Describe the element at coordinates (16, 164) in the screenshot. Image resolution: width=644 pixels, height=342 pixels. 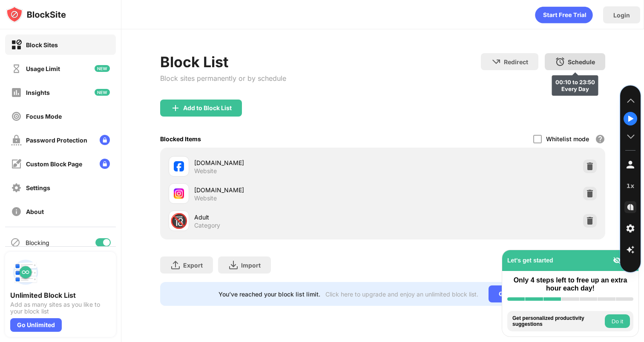
I see `img: customize-block-page-off.svg` at that location.